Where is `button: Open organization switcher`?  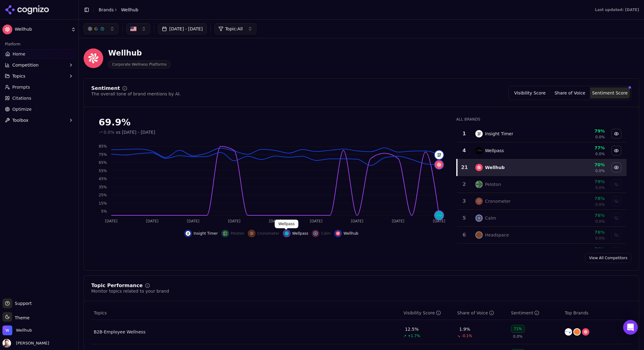 button: Open organization switcher is located at coordinates (17, 330).